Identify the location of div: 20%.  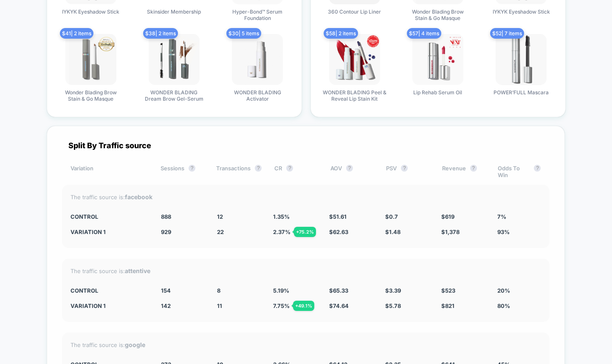
(519, 290).